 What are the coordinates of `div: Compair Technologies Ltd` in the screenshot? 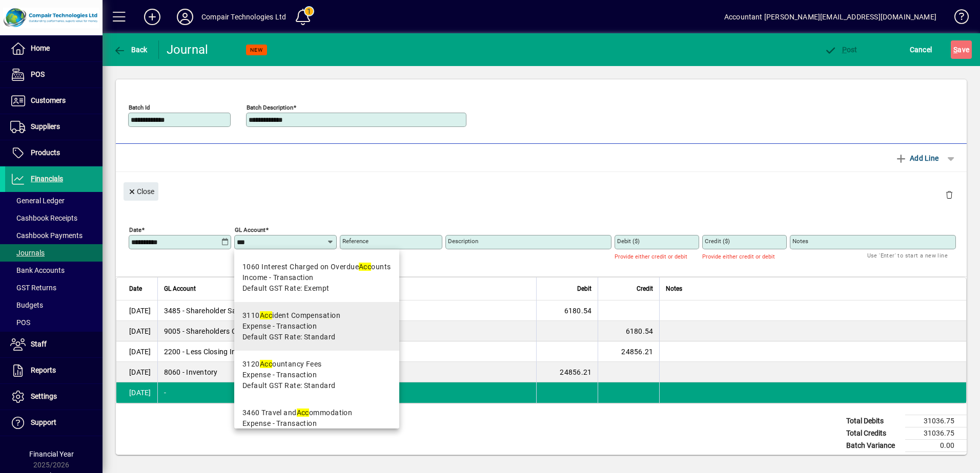 It's located at (243, 17).